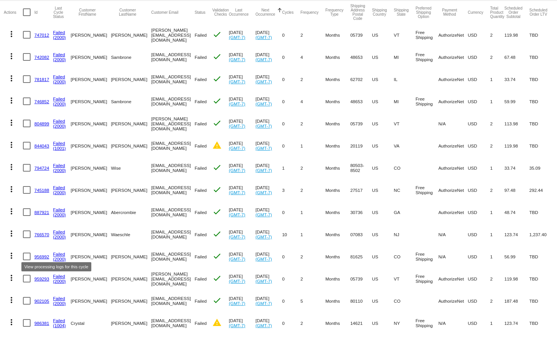 The height and width of the screenshot is (339, 557). What do you see at coordinates (127, 12) in the screenshot?
I see `button: Change sorting for CustomerLastName` at bounding box center [127, 12].